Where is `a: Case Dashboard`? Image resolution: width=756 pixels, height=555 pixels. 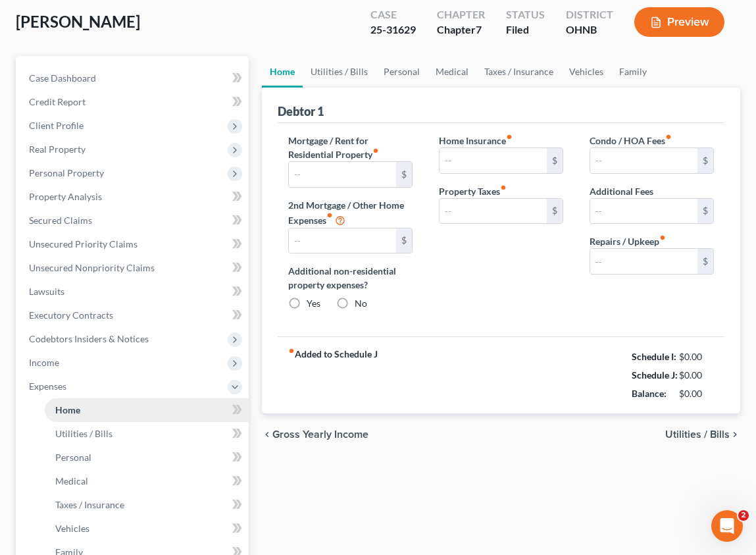
a: Case Dashboard is located at coordinates (133, 78).